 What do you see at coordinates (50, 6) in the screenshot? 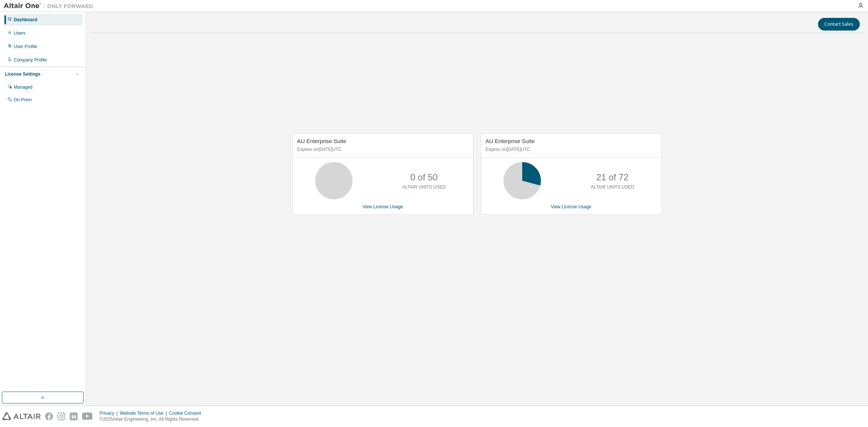
I see `img: Altair One` at bounding box center [50, 6].